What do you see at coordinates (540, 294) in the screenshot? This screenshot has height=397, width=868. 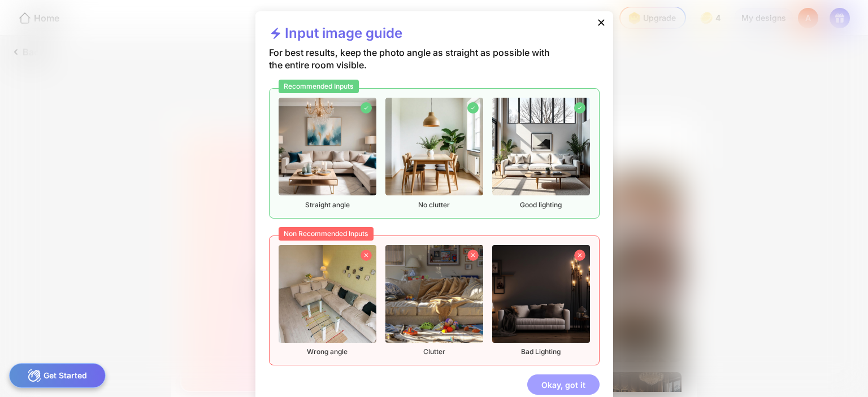 I see `img: nonrecommendedImageFurnished3.png` at bounding box center [540, 294].